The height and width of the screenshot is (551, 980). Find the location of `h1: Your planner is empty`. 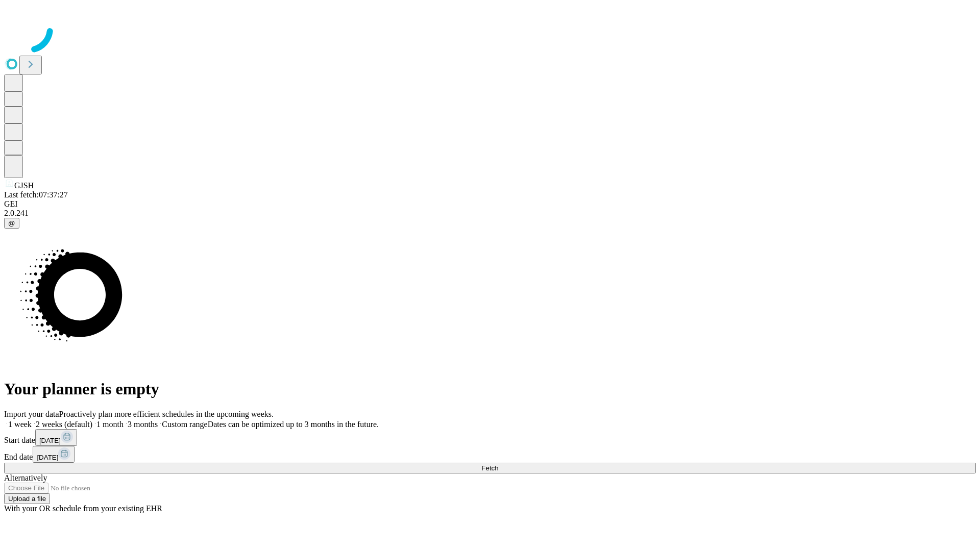

h1: Your planner is empty is located at coordinates (490, 389).